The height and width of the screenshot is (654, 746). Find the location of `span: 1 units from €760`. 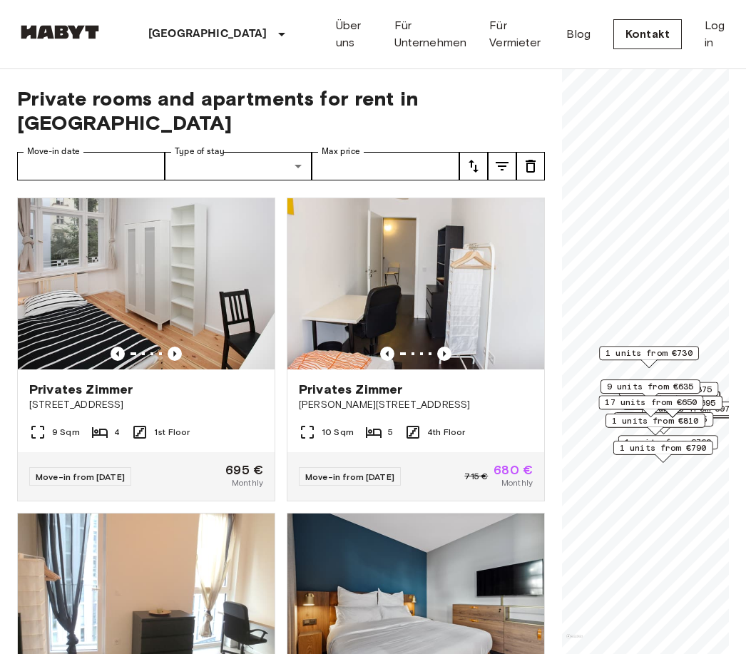

span: 1 units from €760 is located at coordinates (669, 442).